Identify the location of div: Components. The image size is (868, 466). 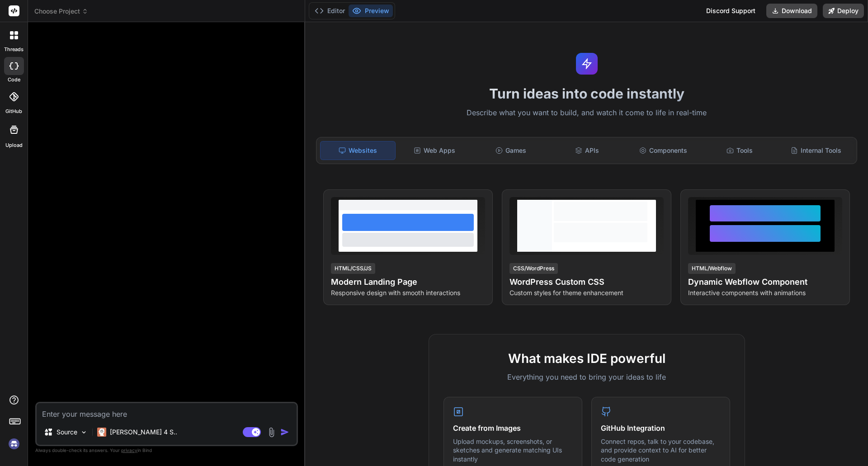
(663, 151).